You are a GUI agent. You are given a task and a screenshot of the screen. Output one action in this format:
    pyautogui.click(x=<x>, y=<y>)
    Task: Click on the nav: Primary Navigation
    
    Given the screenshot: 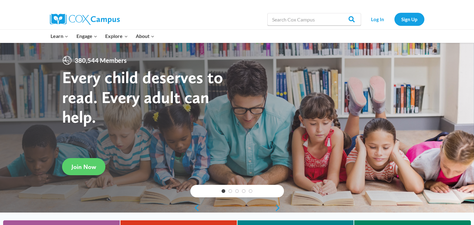 What is the action you would take?
    pyautogui.click(x=103, y=36)
    